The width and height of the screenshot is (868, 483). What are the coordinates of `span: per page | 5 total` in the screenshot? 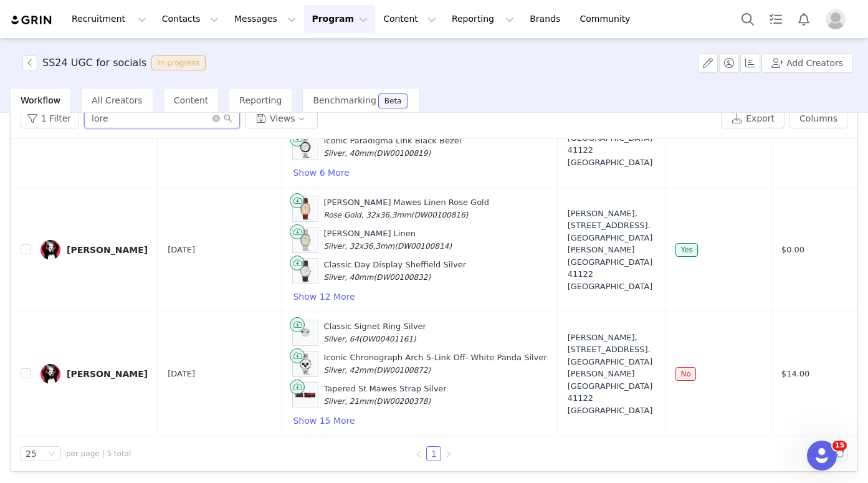 It's located at (98, 454).